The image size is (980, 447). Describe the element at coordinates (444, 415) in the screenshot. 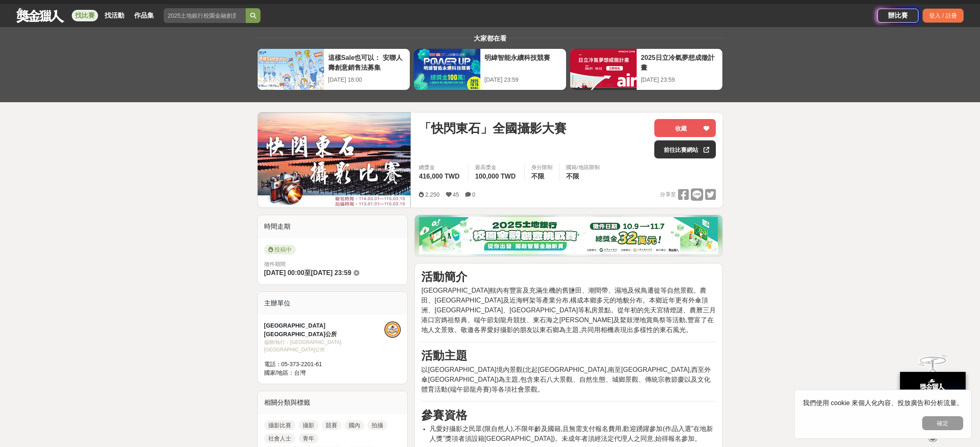

I see `strong: 參賽資格` at that location.